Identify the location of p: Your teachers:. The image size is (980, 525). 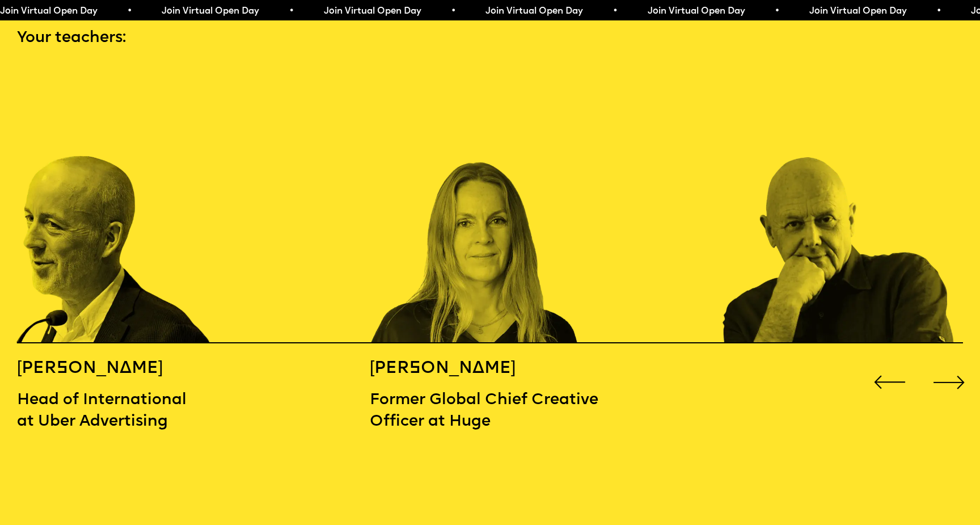
(490, 38).